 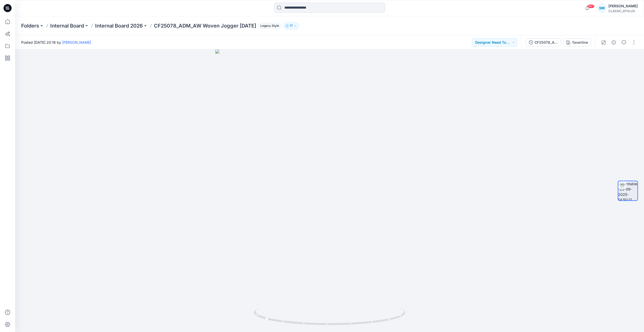 What do you see at coordinates (119, 26) in the screenshot?
I see `a: Internal Board 2026` at bounding box center [119, 26].